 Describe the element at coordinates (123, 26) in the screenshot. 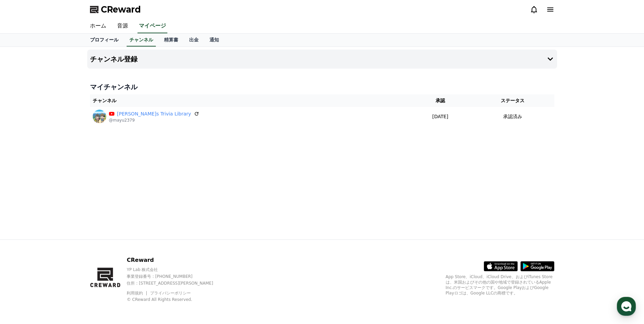

I see `a: 音源` at that location.